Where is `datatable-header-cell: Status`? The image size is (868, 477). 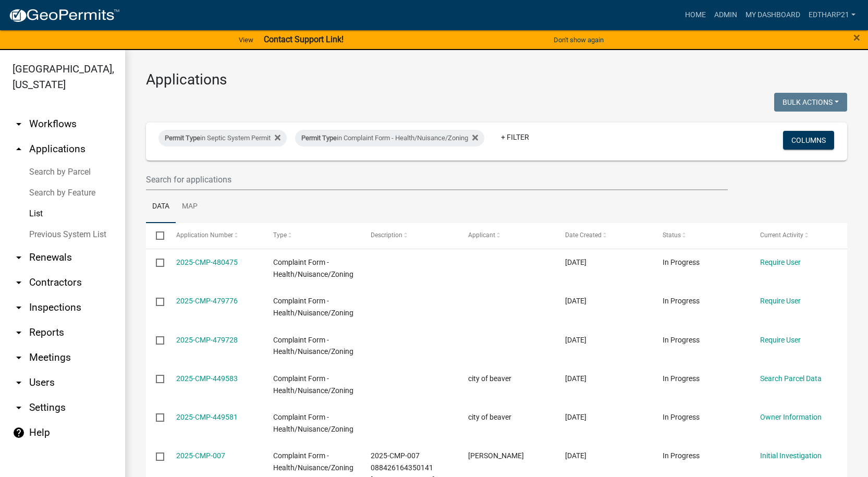 datatable-header-cell: Status is located at coordinates (701, 236).